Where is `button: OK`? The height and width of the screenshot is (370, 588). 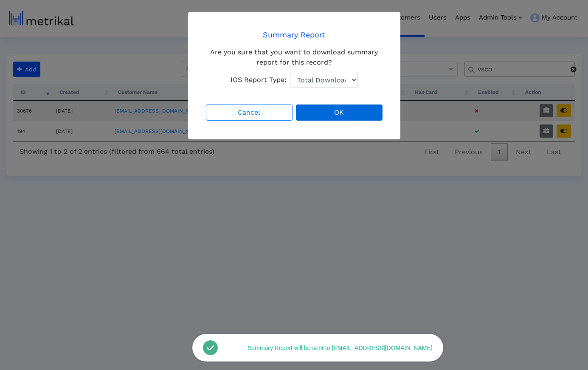
button: OK is located at coordinates (340, 112).